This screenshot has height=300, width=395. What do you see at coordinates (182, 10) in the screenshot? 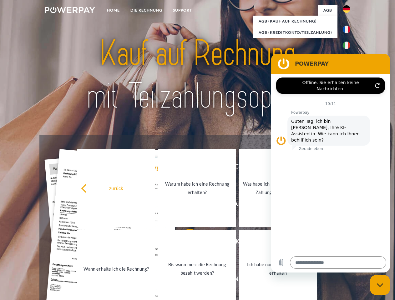
I see `a: SUPPORT` at bounding box center [182, 10].